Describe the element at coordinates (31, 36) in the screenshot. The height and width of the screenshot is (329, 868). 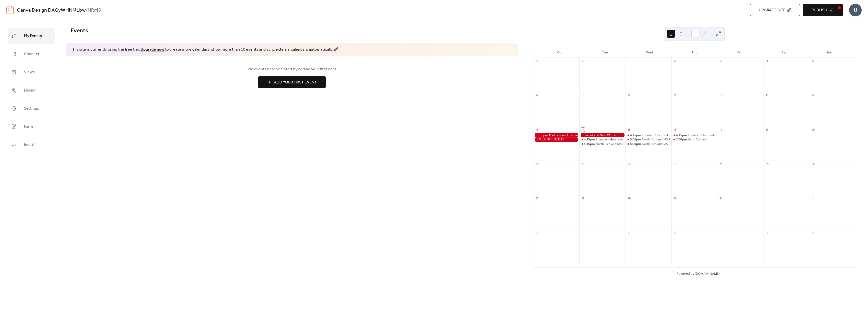
I see `a: My Events` at that location.